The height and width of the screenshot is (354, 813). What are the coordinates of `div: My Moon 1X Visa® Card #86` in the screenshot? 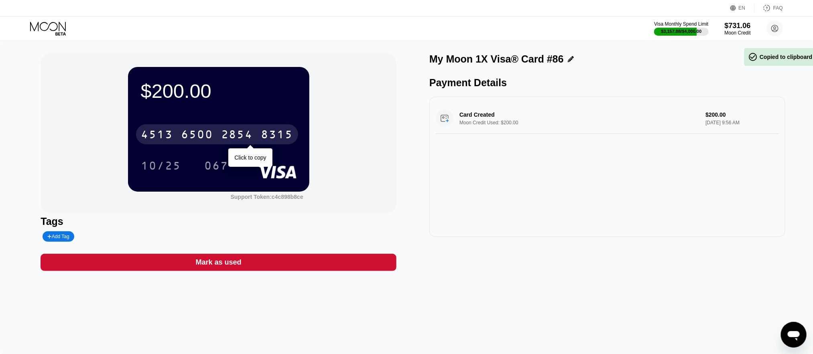 It's located at (497, 59).